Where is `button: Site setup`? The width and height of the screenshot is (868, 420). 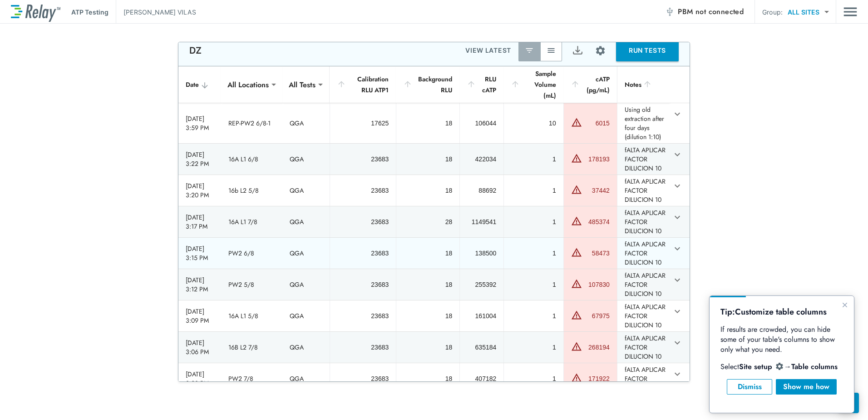
button: Site setup is located at coordinates (600, 51).